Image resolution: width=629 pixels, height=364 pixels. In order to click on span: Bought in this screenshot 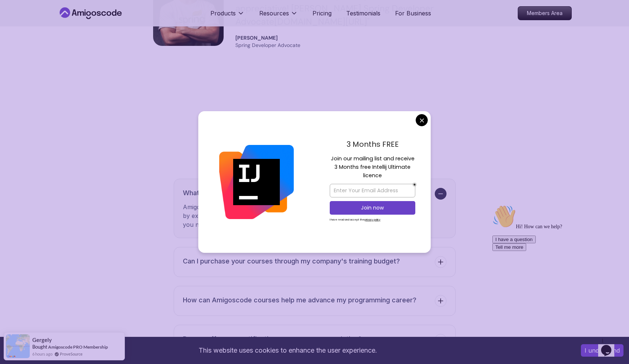, I will do `click(40, 347)`.